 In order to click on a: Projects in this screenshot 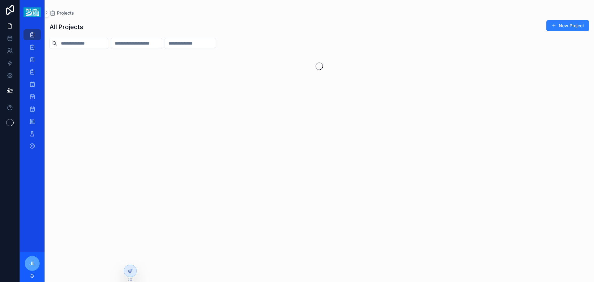, I will do `click(62, 13)`.